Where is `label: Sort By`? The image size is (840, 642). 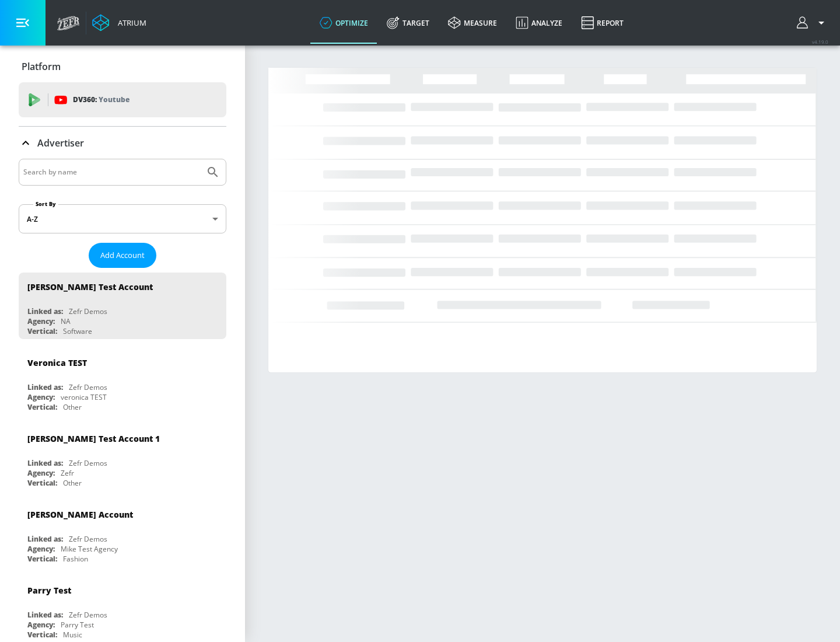
label: Sort By is located at coordinates (46, 204).